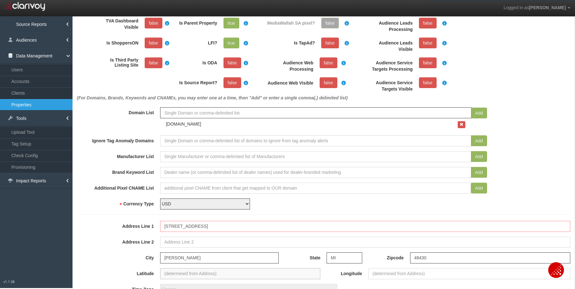 This screenshot has width=575, height=289. What do you see at coordinates (316, 172) in the screenshot?
I see `input: Dealer name (or comma-delimited list of dealer names) used for dealer-branded marketing` at bounding box center [316, 172].